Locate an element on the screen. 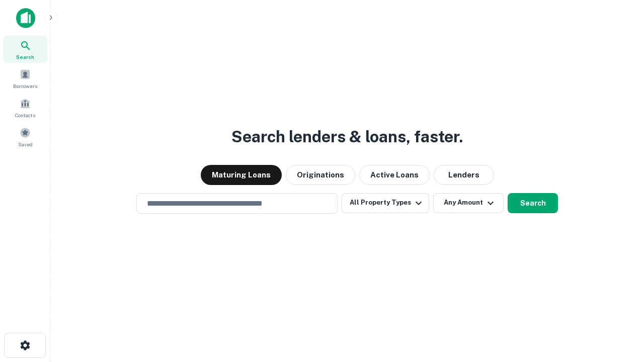  a: Search is located at coordinates (25, 49).